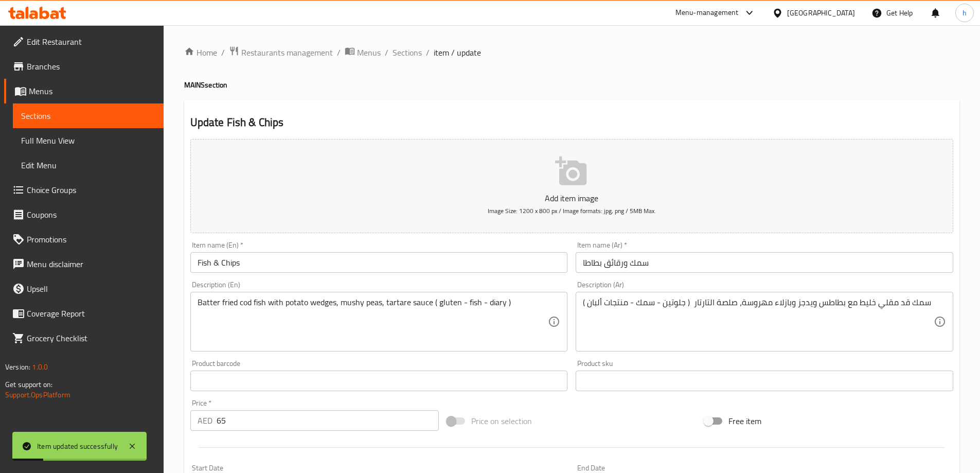 The height and width of the screenshot is (473, 980). Describe the element at coordinates (91, 314) in the screenshot. I see `span: Coverage Report` at that location.